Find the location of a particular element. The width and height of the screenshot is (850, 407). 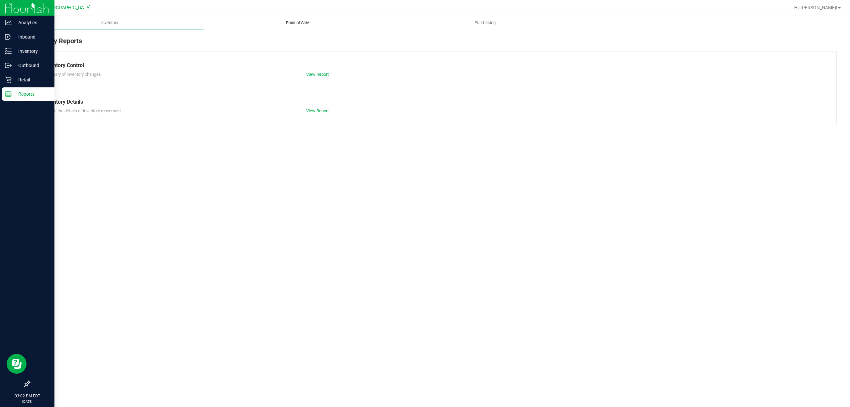

inline-svg: Inbound is located at coordinates (8, 37).